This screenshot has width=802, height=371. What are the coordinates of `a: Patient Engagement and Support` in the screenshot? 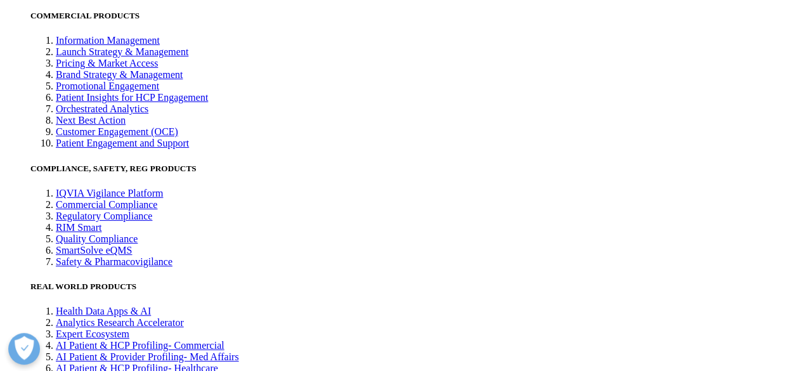 It's located at (122, 143).